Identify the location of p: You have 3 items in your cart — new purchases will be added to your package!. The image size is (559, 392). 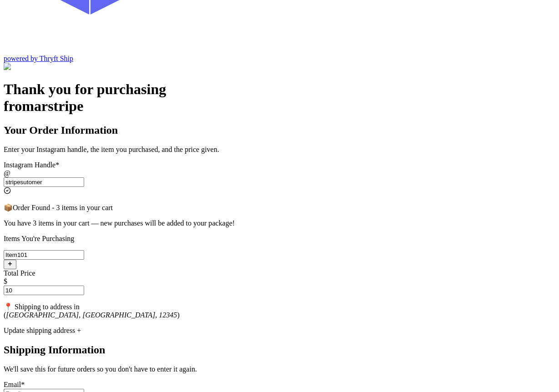
(280, 223).